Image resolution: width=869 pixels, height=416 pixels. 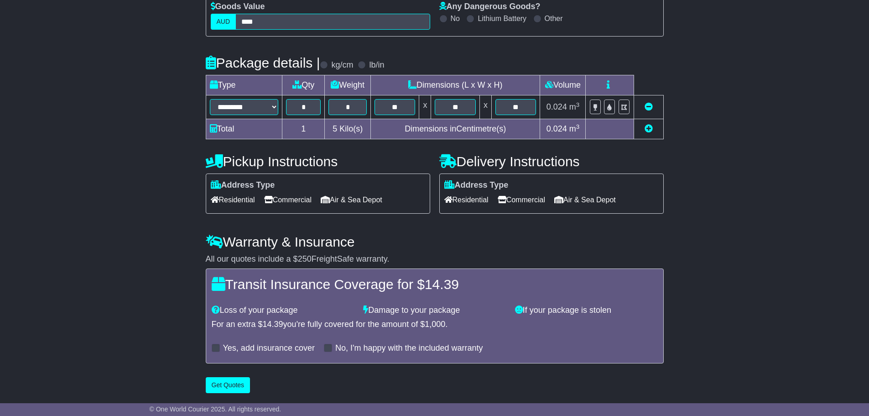 What do you see at coordinates (348, 129) in the screenshot?
I see `td: Kilo(s)` at bounding box center [348, 129].